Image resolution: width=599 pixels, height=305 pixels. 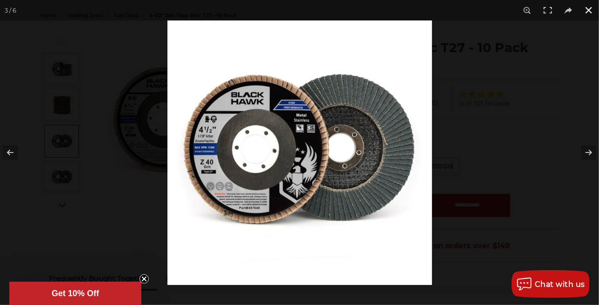 What do you see at coordinates (560, 284) in the screenshot?
I see `span: Chat with us` at bounding box center [560, 284].